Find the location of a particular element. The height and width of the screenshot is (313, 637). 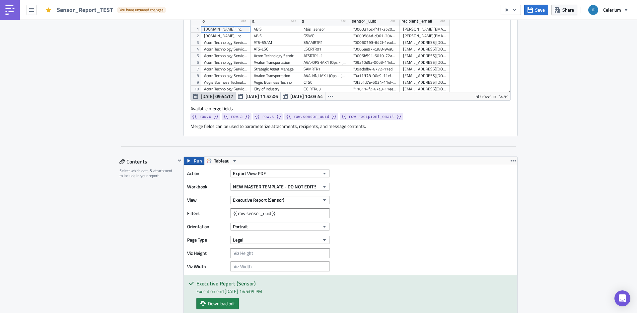

label: Filters is located at coordinates (207, 213).